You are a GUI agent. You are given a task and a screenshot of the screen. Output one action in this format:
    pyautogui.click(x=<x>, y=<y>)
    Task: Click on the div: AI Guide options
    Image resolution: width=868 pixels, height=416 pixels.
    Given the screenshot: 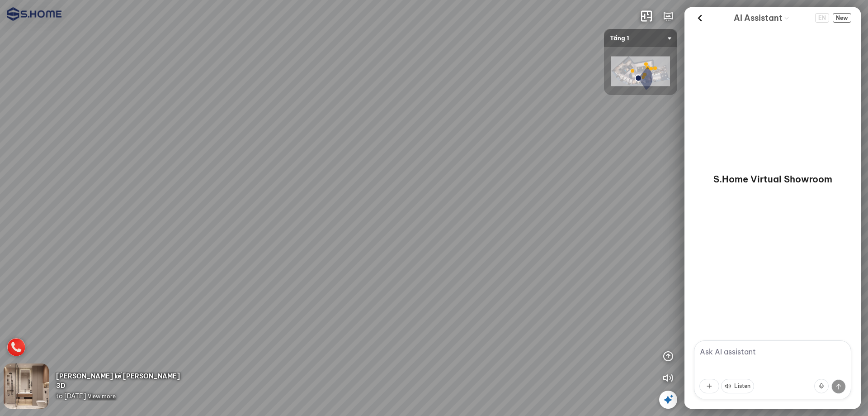 What is the action you would take?
    pyautogui.click(x=762, y=18)
    